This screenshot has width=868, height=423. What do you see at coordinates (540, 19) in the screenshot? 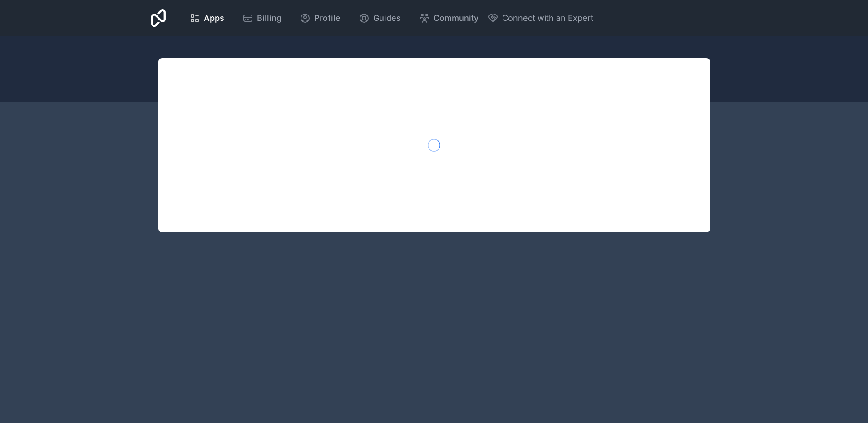
I see `button: Connect with an Expert` at bounding box center [540, 19].